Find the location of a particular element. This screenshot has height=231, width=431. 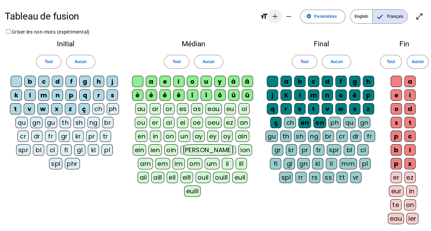

div: ion is located at coordinates (245, 150).